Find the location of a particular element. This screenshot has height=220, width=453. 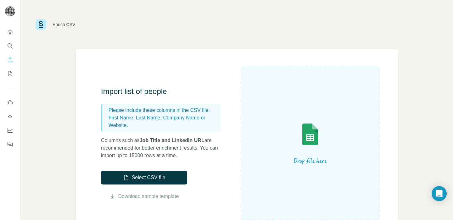

button: My lists is located at coordinates (10, 74).